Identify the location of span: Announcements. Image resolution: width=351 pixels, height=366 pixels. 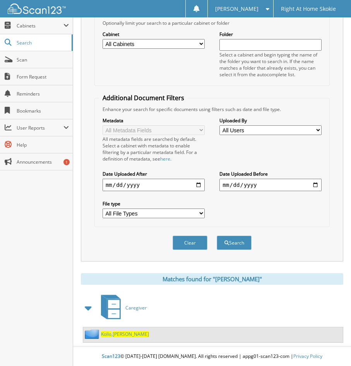
(43, 162).